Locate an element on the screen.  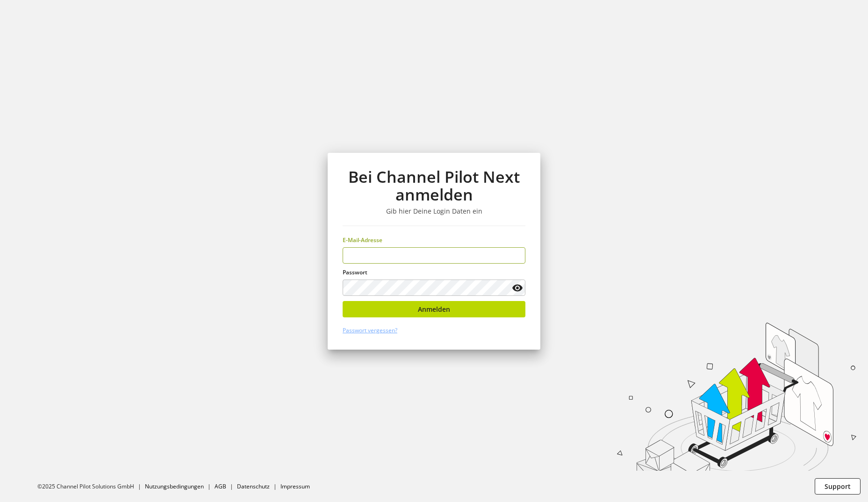
a: Nutzungsbedingungen is located at coordinates (174, 486).